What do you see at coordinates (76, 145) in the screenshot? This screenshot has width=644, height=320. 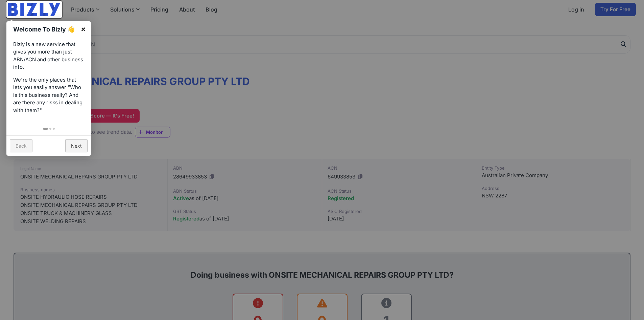 I see `a: Next` at bounding box center [76, 145].